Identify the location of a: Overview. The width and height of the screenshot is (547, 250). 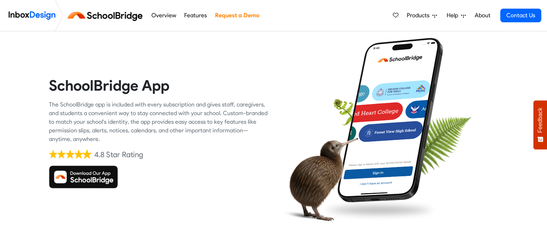
(164, 15).